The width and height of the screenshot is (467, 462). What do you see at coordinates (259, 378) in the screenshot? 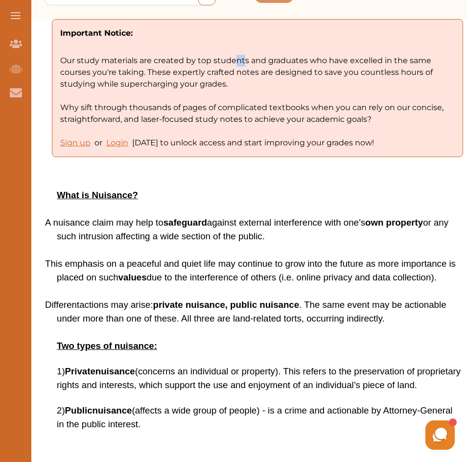
I see `span: 1)` at bounding box center [259, 378].